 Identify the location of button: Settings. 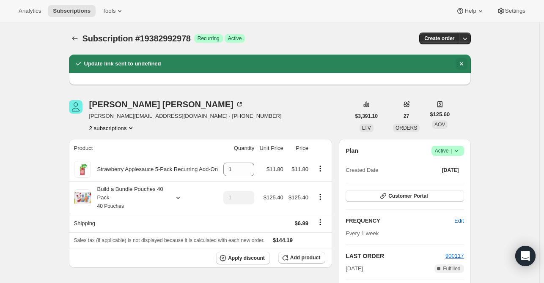
(511, 11).